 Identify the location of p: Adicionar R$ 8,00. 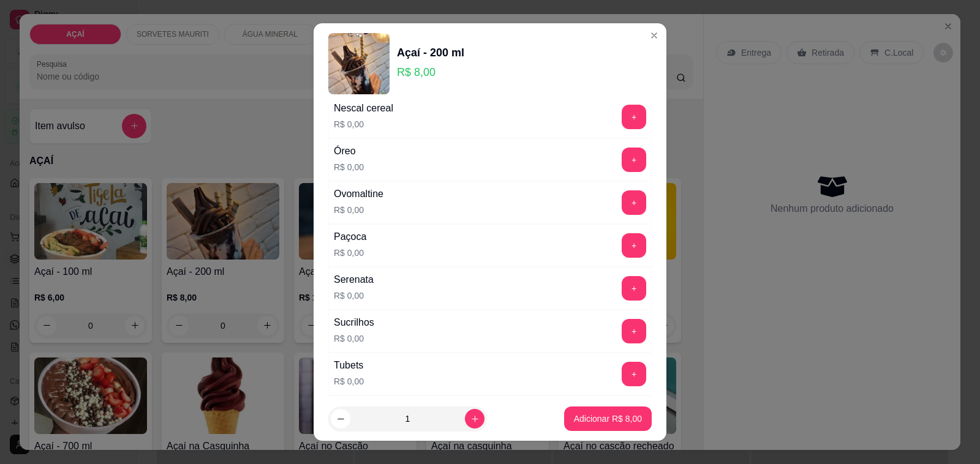
(607, 419).